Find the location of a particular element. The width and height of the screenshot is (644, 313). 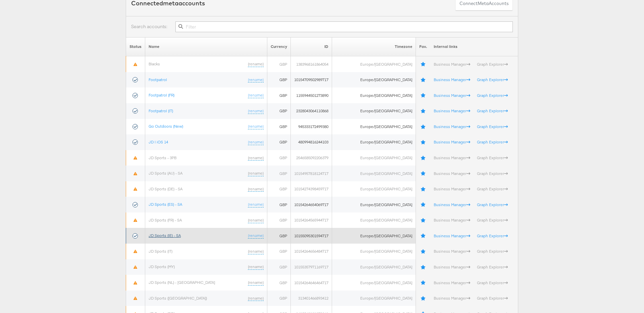

a: Blacks is located at coordinates (154, 63).